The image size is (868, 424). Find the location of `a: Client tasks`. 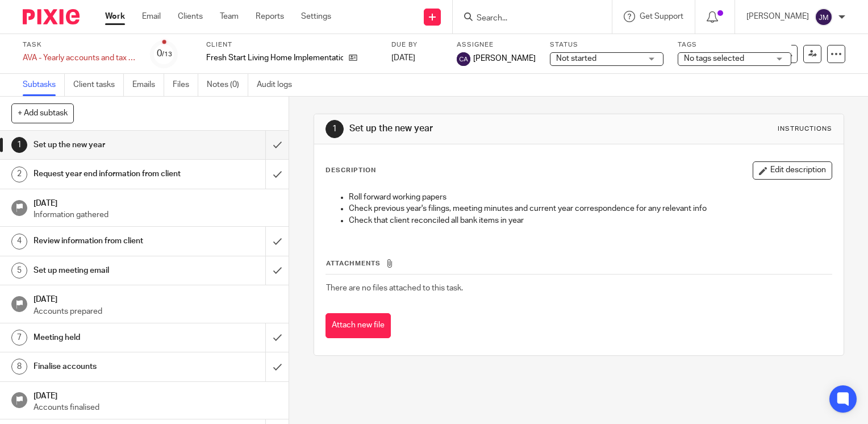

a: Client tasks is located at coordinates (98, 84).